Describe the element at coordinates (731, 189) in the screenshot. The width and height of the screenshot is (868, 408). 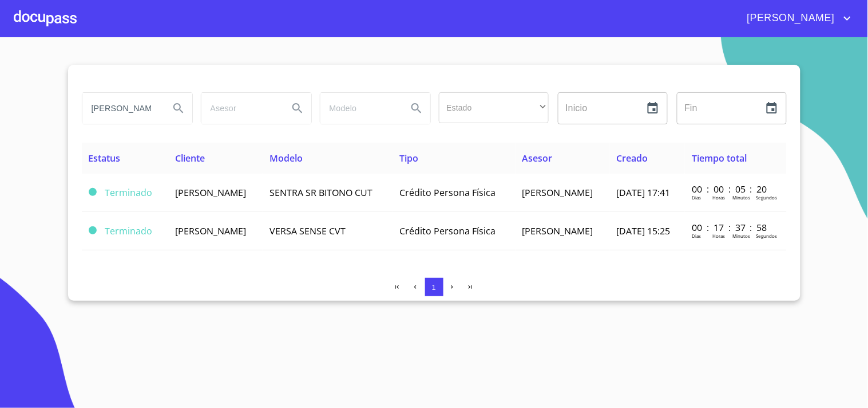
I see `p: 00 : 00 : 05 : 20` at that location.